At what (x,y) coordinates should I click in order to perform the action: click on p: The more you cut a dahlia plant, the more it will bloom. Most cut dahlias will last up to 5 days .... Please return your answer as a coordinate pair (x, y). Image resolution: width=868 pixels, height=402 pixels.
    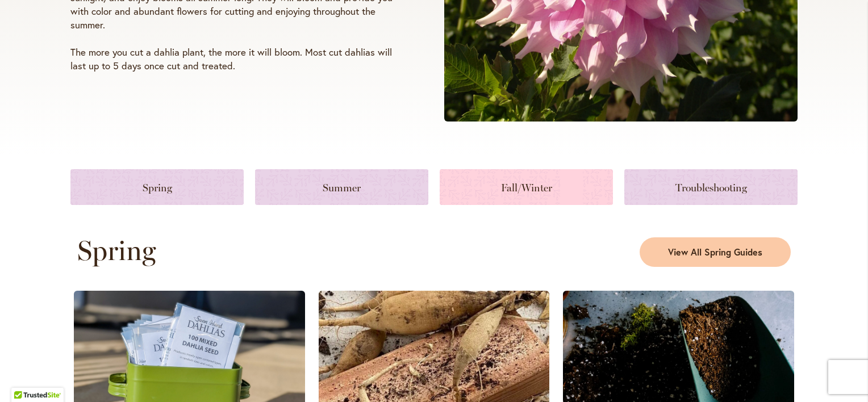
    Looking at the image, I should click on (236, 59).